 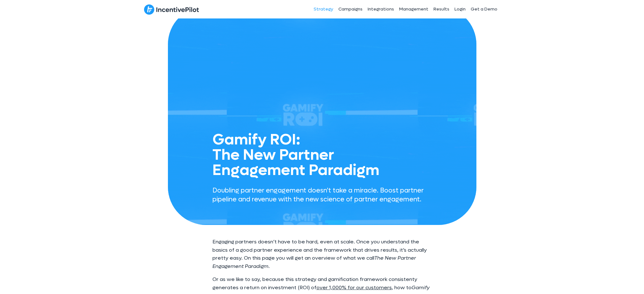 I want to click on a: Results, so click(x=441, y=9).